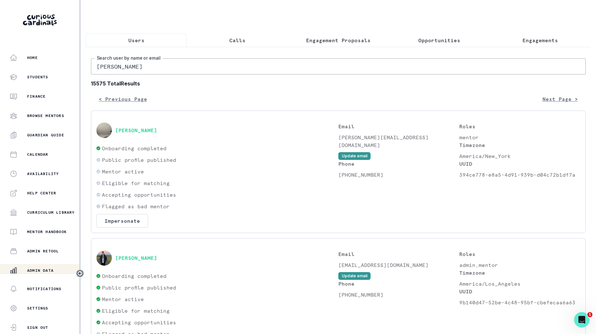 Image resolution: width=596 pixels, height=334 pixels. I want to click on p: Notifications, so click(44, 289).